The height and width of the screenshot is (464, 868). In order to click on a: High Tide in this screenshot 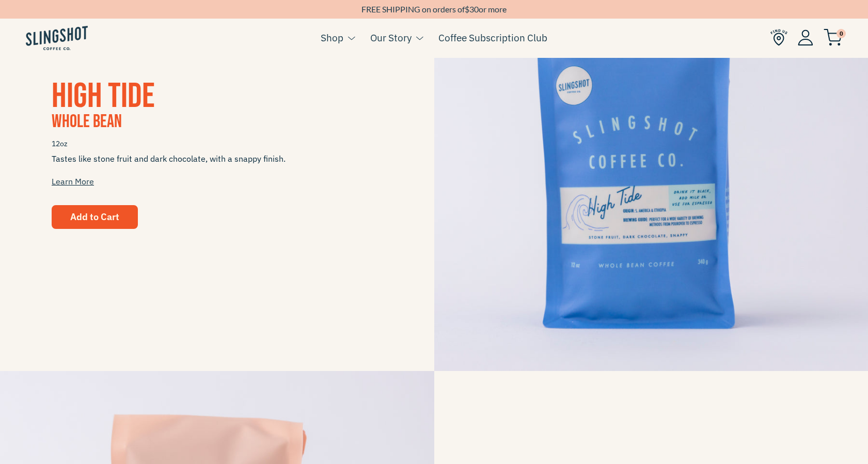, I will do `click(103, 96)`.